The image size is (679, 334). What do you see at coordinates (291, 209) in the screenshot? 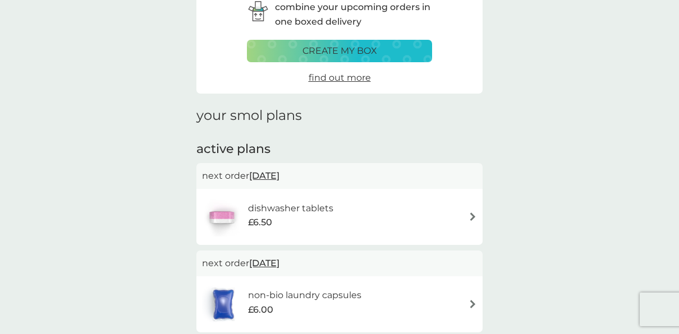
I see `h6: dishwasher tablets` at bounding box center [291, 209].